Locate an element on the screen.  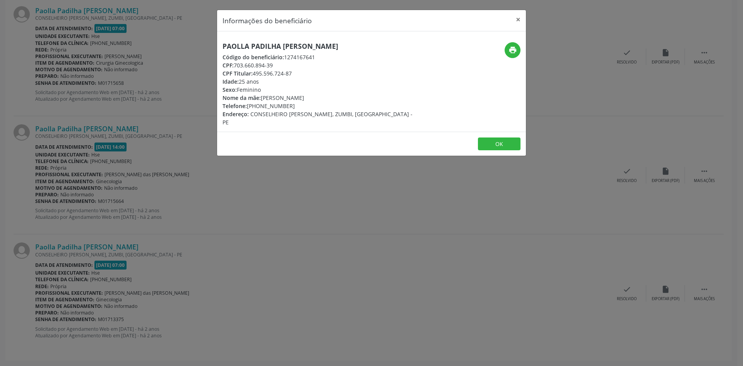
button: OK is located at coordinates (499, 144).